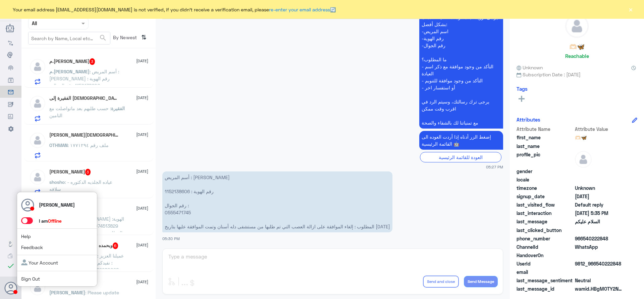 This screenshot has width=644, height=299. Describe the element at coordinates (545, 222) in the screenshot. I see `span: last_message` at that location.